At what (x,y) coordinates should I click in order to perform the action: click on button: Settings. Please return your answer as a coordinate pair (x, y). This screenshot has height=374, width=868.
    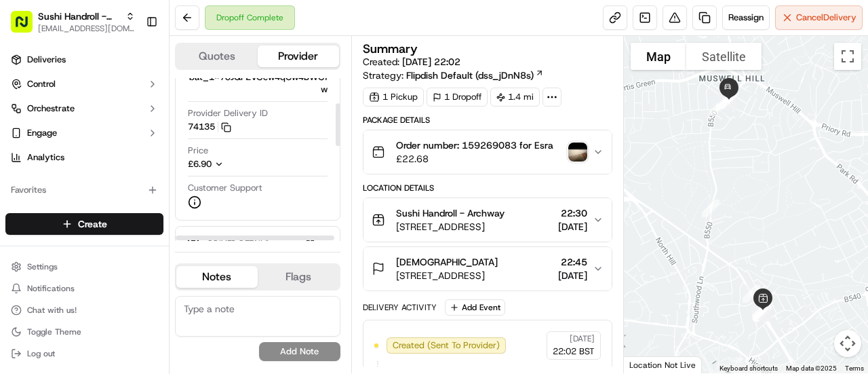
    Looking at the image, I should click on (84, 266).